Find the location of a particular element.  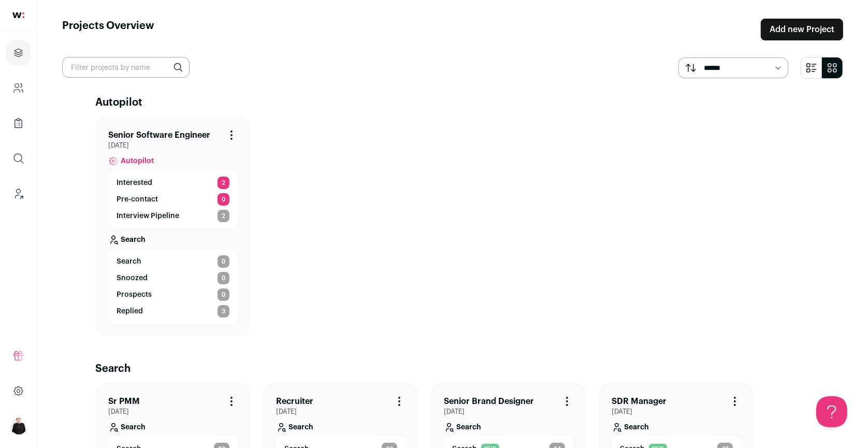

input: Filter projects by name is located at coordinates (126, 67).